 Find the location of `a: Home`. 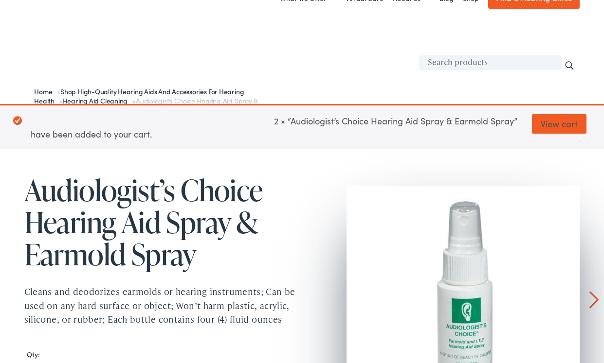

a: Home is located at coordinates (45, 91).